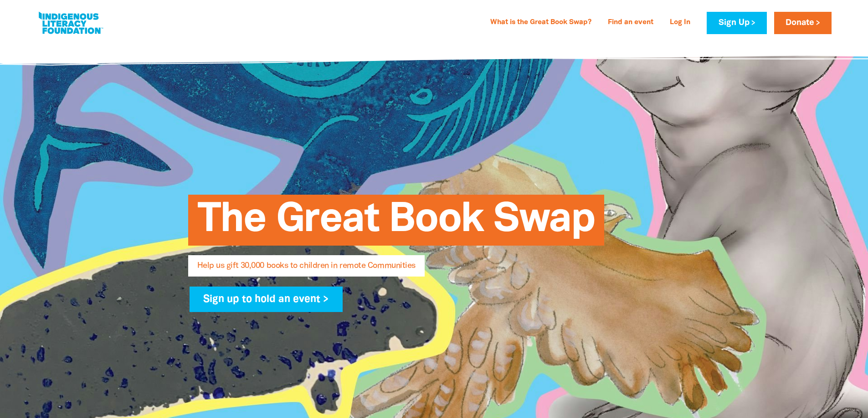 The width and height of the screenshot is (868, 418). I want to click on a: Sign Up, so click(736, 23).